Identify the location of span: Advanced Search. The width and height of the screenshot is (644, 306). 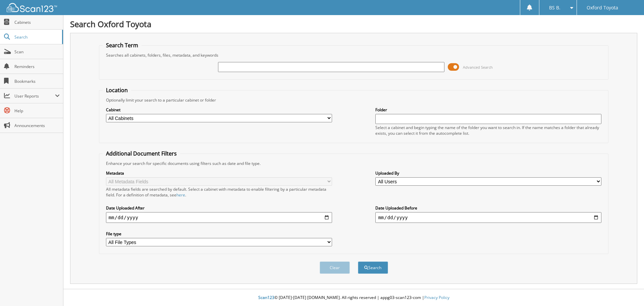
(478, 67).